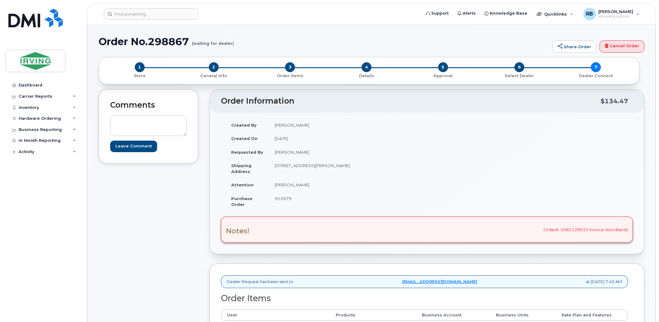  What do you see at coordinates (214, 67) in the screenshot?
I see `span: 2` at bounding box center [214, 67].